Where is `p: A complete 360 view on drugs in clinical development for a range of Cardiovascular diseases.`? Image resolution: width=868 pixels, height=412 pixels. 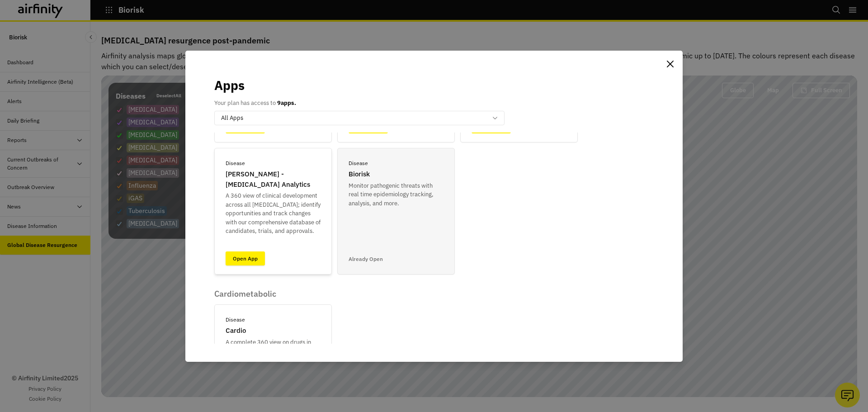 p: A complete 360 view on drugs in clinical development for a range of Cardiovascular diseases. is located at coordinates (273, 351).